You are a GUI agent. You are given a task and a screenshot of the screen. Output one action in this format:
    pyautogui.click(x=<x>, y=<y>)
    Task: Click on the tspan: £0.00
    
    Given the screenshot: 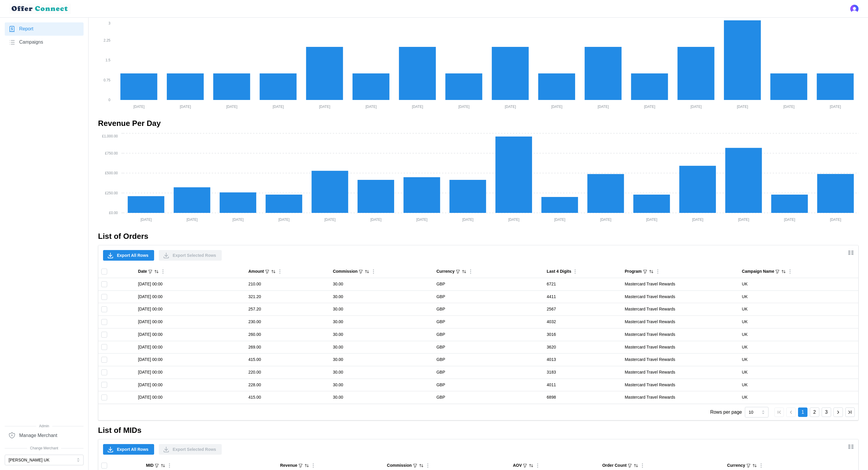 What is the action you would take?
    pyautogui.click(x=113, y=213)
    